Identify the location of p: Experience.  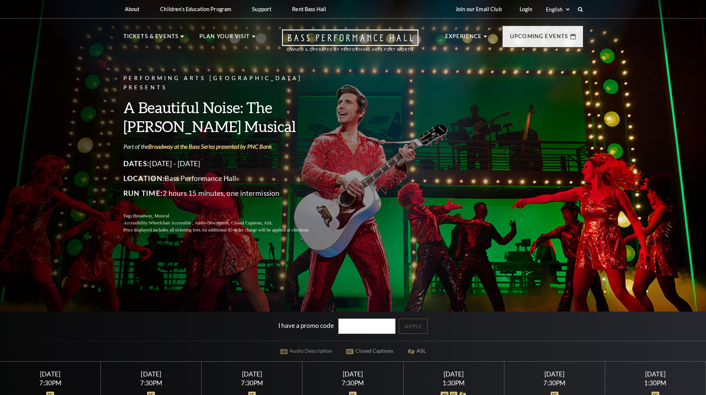
(464, 39).